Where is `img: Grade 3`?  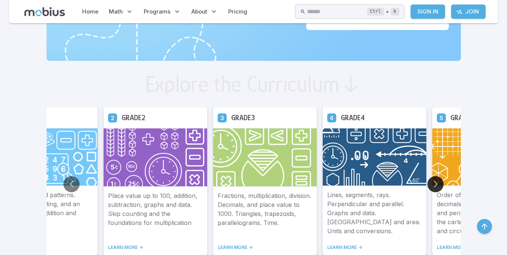 img: Grade 3 is located at coordinates (265, 157).